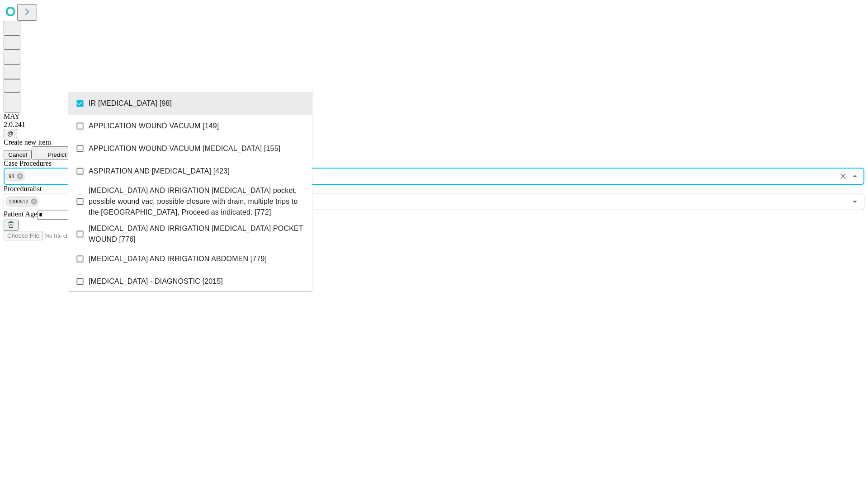 This screenshot has height=488, width=868. What do you see at coordinates (855, 177) in the screenshot?
I see `button: Close` at bounding box center [855, 177].